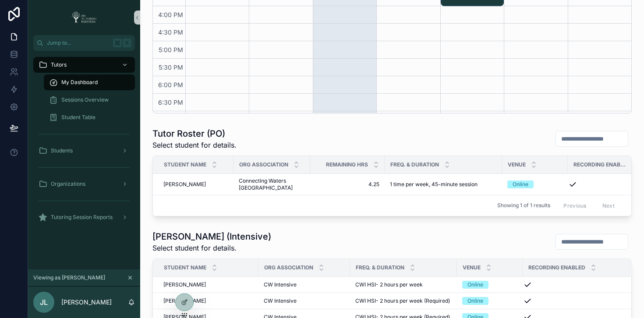 The width and height of the screenshot is (644, 318). What do you see at coordinates (171, 14) in the screenshot?
I see `span: 4:00 PM` at bounding box center [171, 14].